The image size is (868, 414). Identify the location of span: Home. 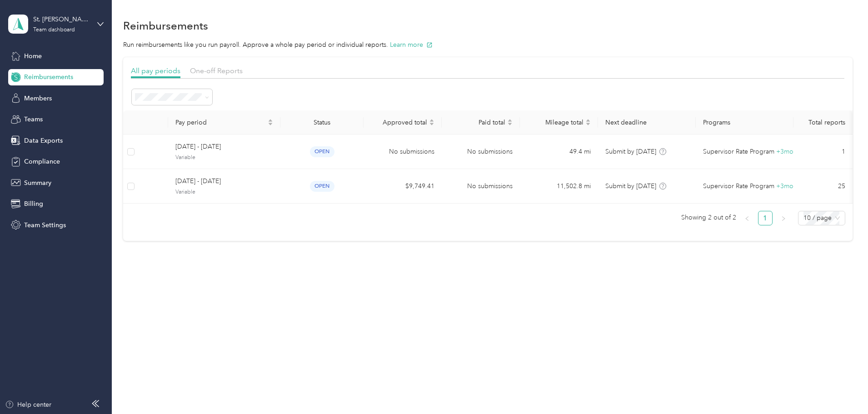
(33, 56).